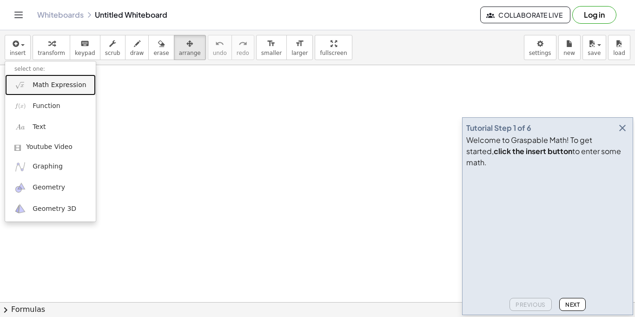 This screenshot has width=635, height=317. Describe the element at coordinates (20, 187) in the screenshot. I see `img: ggb-geometry.svg` at that location.